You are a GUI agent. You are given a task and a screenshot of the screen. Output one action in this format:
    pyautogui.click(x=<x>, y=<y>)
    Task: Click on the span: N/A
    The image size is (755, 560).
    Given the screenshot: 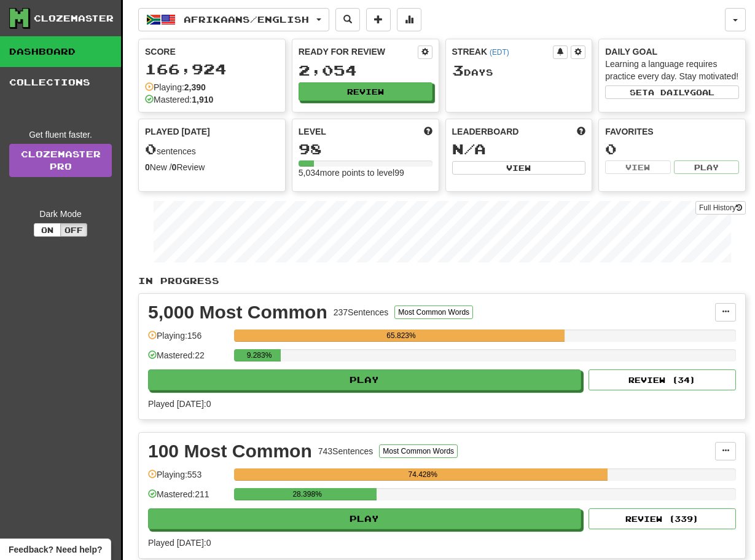 What is the action you would take?
    pyautogui.click(x=469, y=149)
    